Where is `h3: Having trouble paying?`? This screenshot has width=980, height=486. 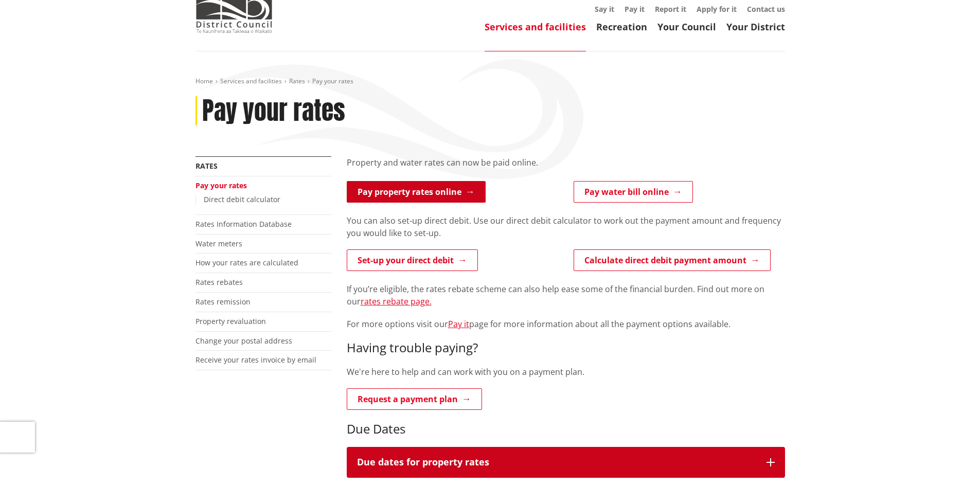
h3: Having trouble paying? is located at coordinates (566, 348).